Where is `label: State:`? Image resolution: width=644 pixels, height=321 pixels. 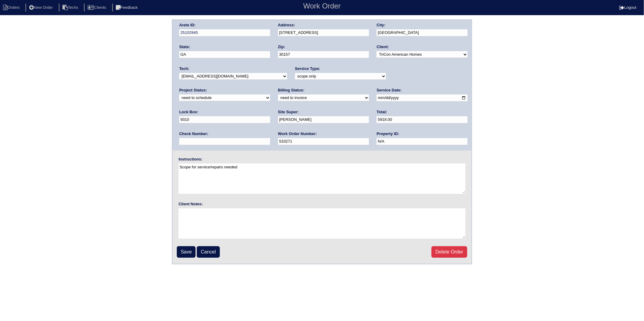
label: State: is located at coordinates (185, 47).